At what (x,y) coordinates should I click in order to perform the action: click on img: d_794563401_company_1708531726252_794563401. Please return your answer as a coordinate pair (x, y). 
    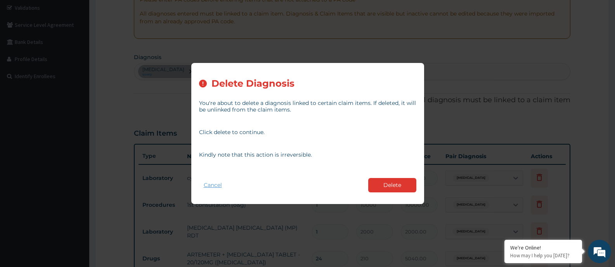
    Looking at the image, I should click on (23, 49).